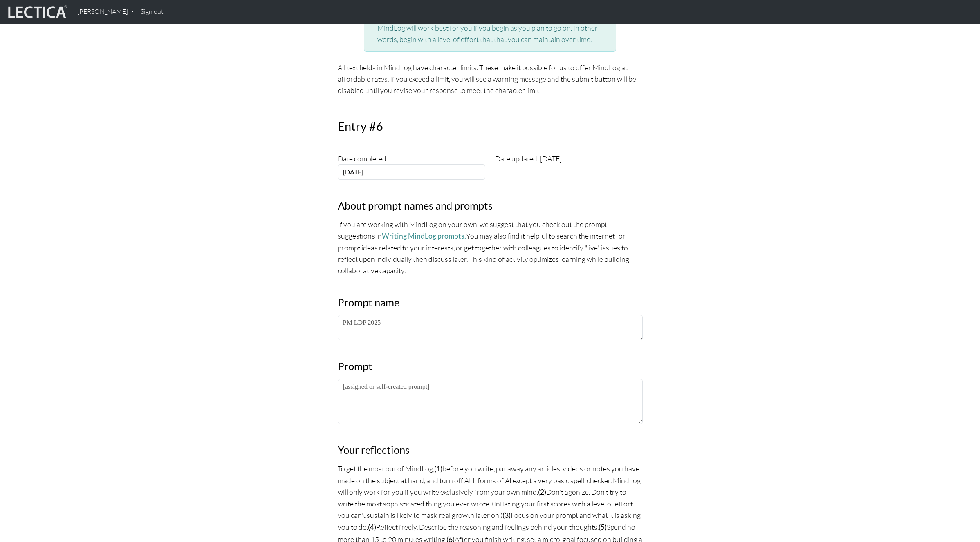  What do you see at coordinates (362, 158) in the screenshot?
I see `label: Date completed:` at bounding box center [362, 158].